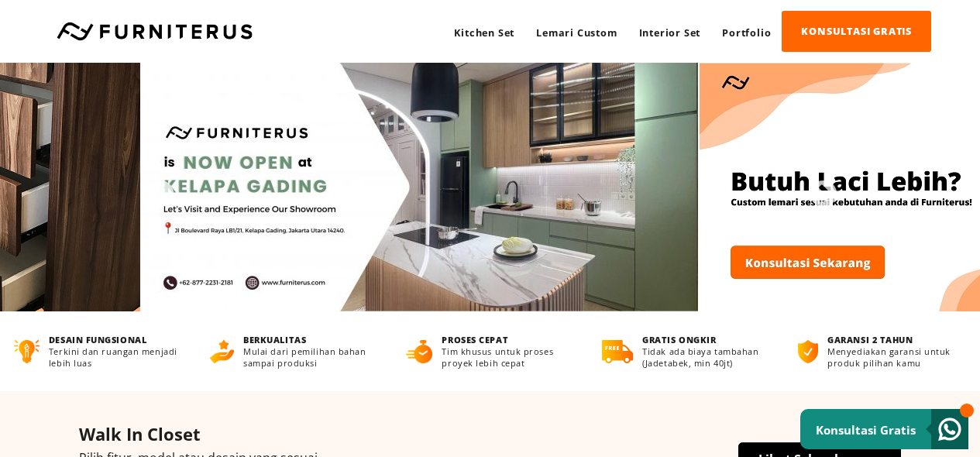  Describe the element at coordinates (884, 429) in the screenshot. I see `a: Konsultasi Gratis` at that location.